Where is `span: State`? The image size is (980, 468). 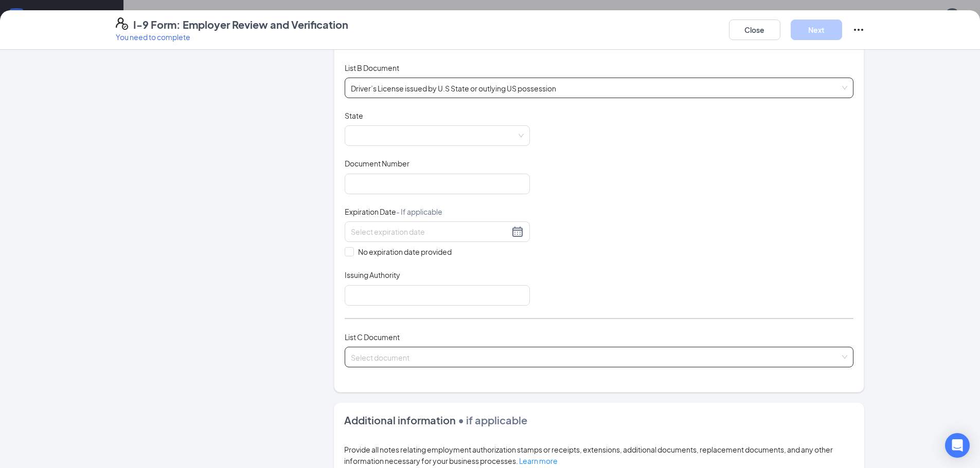 span: State is located at coordinates (354, 115).